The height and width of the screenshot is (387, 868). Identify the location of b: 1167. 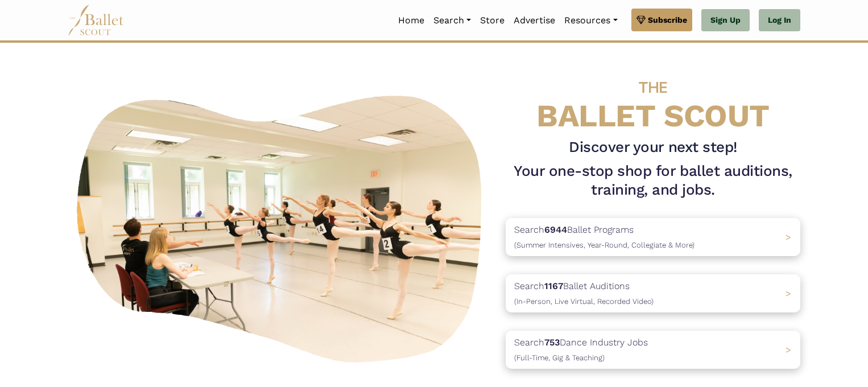
(553, 286).